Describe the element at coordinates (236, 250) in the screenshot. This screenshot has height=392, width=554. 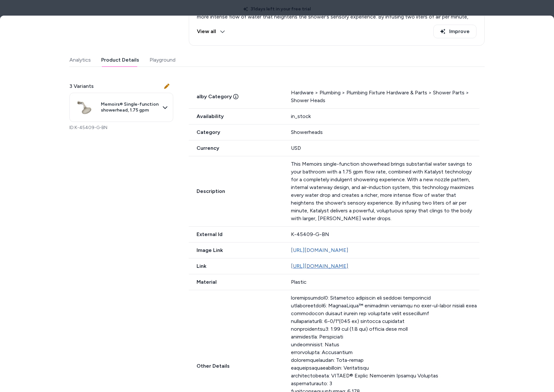
I see `span: Image Link` at that location.